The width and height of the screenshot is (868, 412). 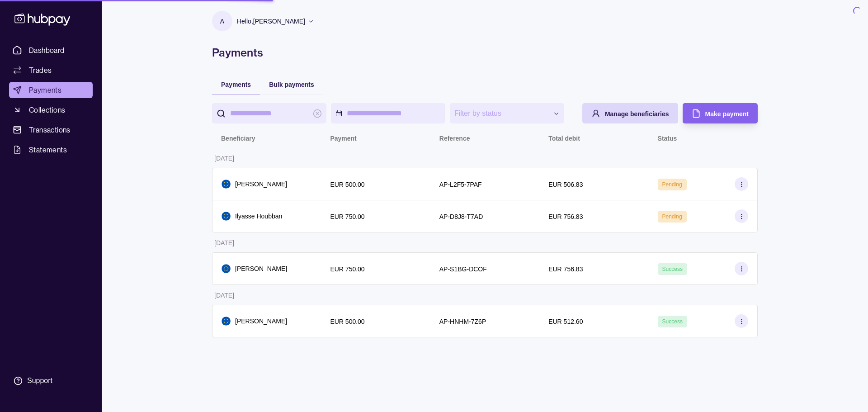 I want to click on span: Make payment, so click(x=727, y=114).